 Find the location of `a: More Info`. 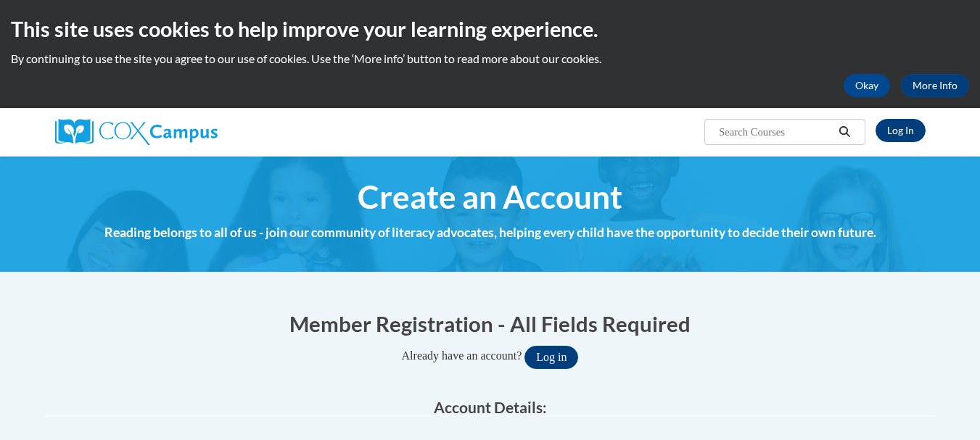

a: More Info is located at coordinates (935, 86).